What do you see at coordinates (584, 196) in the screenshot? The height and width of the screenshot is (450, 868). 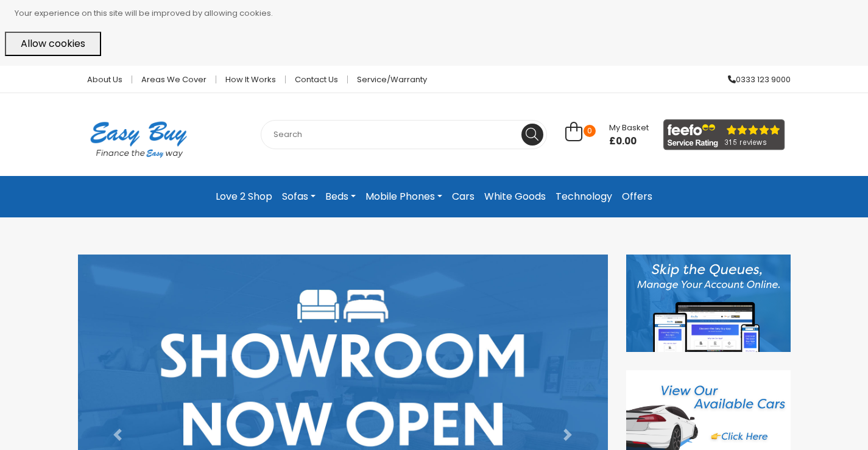 I see `a: Technology` at bounding box center [584, 196].